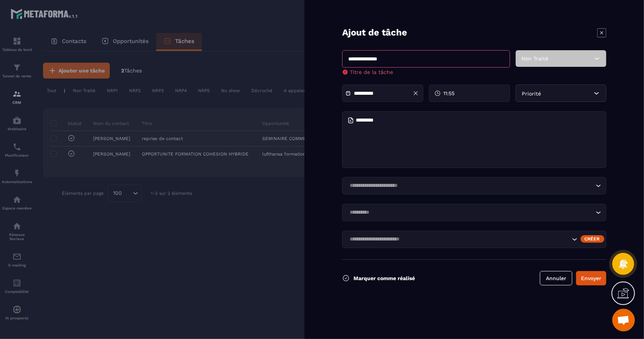 The height and width of the screenshot is (339, 644). I want to click on button: Annuler, so click(556, 278).